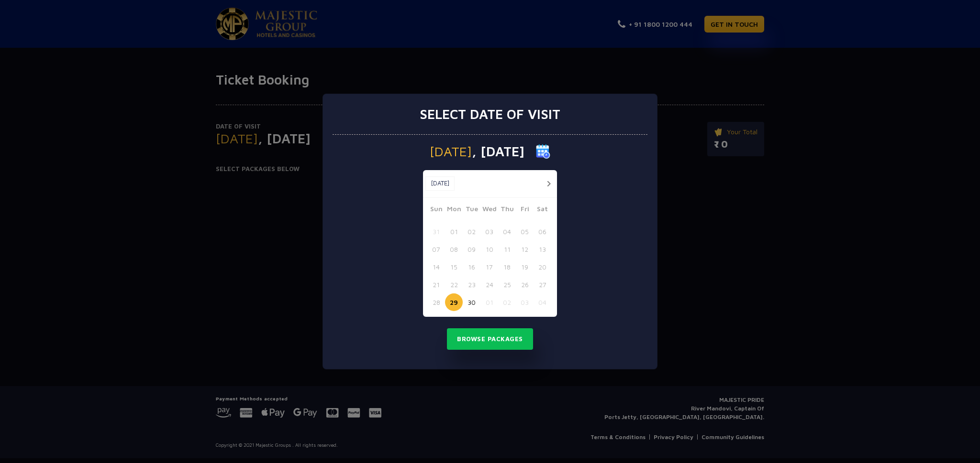  What do you see at coordinates (506, 210) in the screenshot?
I see `span: Thu` at bounding box center [506, 210].